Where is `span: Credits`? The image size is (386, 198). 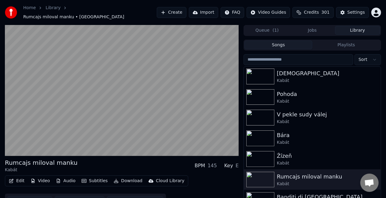 span: Credits is located at coordinates (311, 13).